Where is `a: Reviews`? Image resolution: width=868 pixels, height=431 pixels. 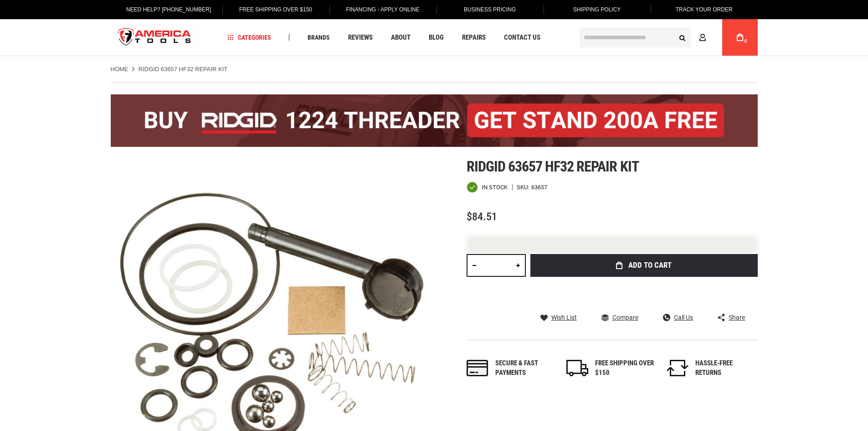 a: Reviews is located at coordinates (360, 37).